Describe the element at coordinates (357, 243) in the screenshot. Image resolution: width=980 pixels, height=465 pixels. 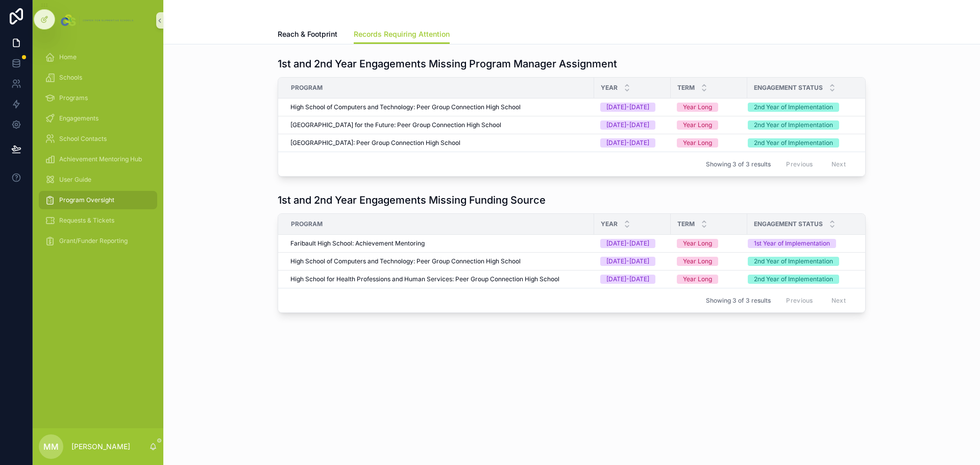
I see `span: Faribault High School: Achievement Mentoring` at that location.